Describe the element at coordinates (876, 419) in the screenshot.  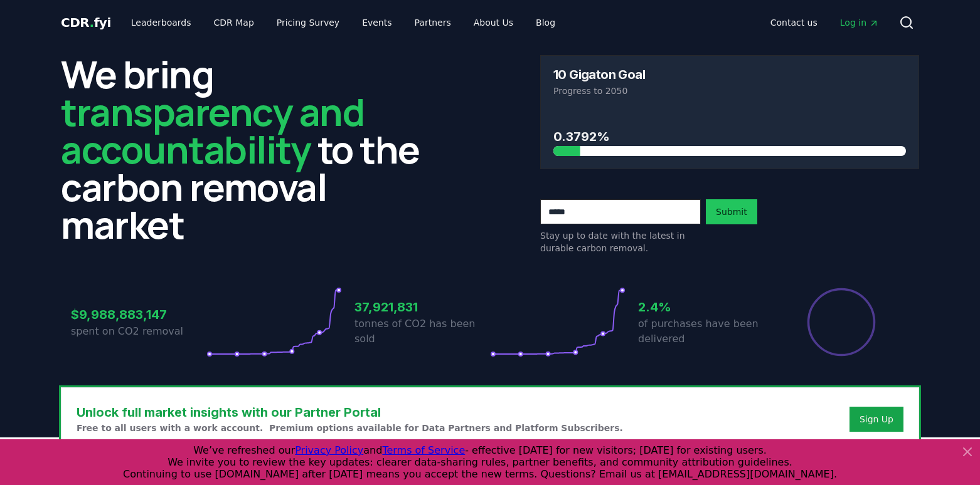
I see `a: Sign Up` at that location.